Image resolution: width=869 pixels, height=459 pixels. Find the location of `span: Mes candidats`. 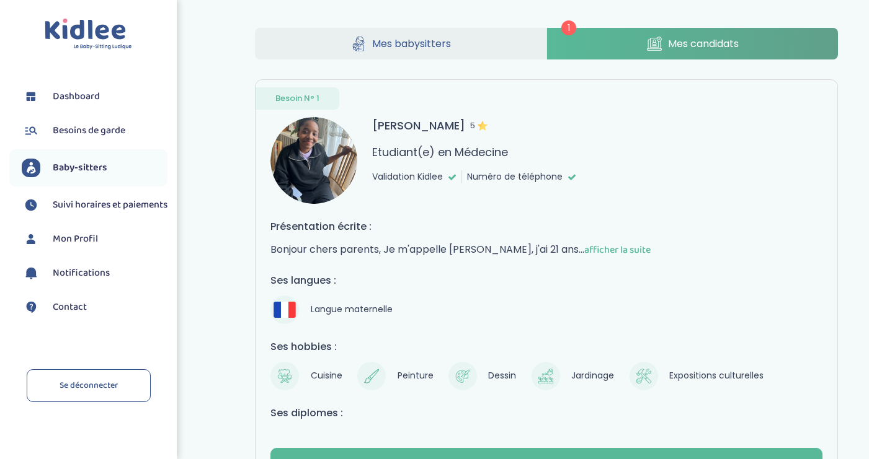

span: Mes candidats is located at coordinates (703, 43).